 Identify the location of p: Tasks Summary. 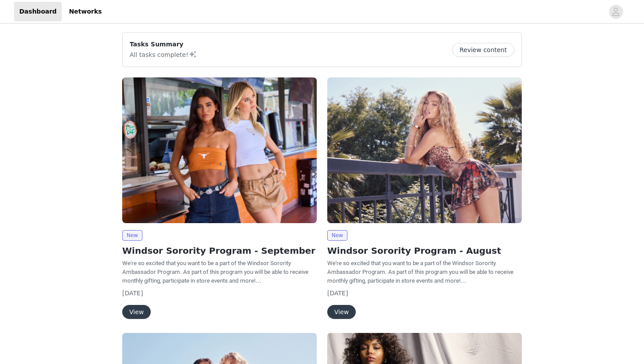
(163, 45).